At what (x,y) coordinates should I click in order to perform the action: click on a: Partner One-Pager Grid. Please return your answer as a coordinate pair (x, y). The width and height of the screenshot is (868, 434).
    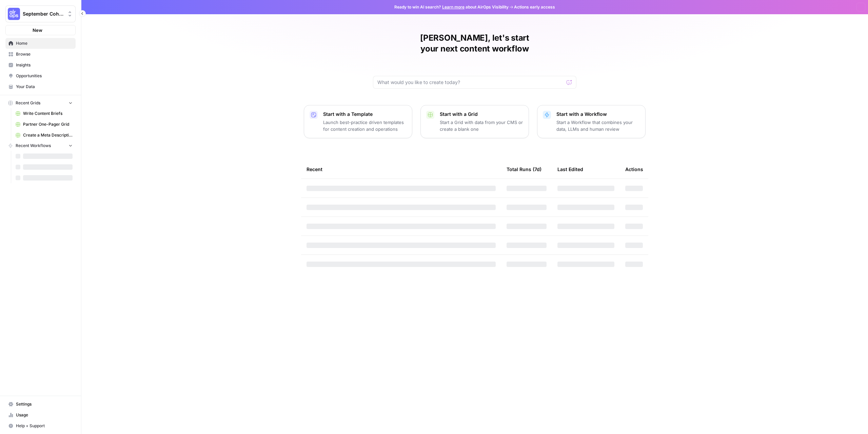
    Looking at the image, I should click on (44, 124).